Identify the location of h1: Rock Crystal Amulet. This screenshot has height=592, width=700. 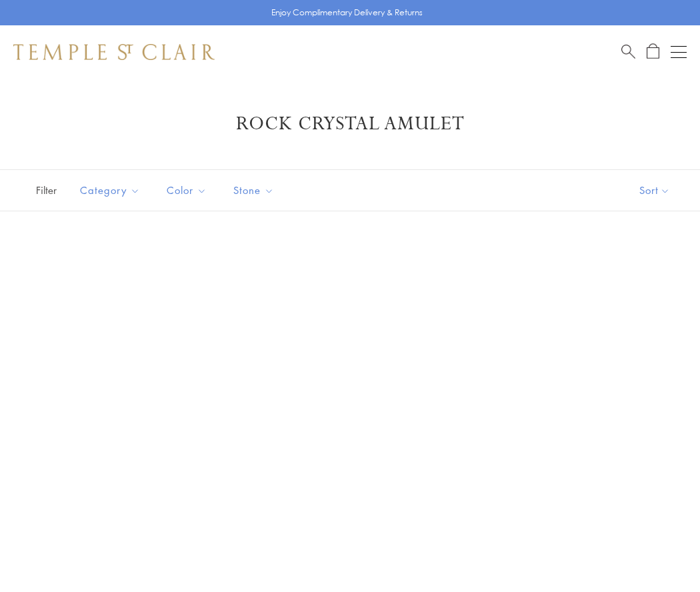
(350, 124).